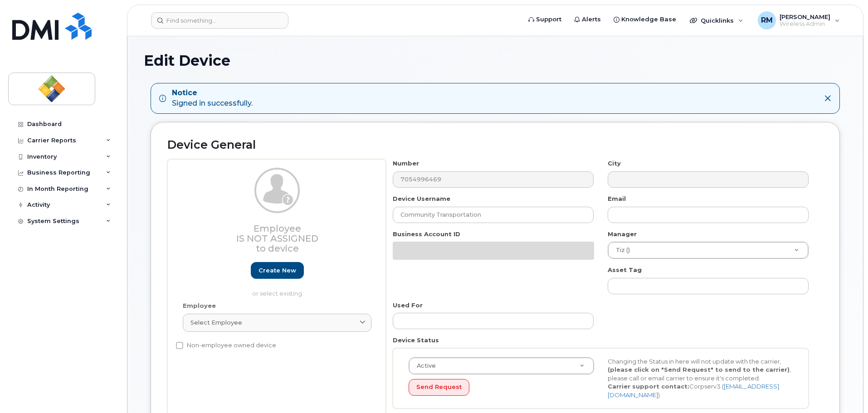  I want to click on label: Device Status, so click(416, 340).